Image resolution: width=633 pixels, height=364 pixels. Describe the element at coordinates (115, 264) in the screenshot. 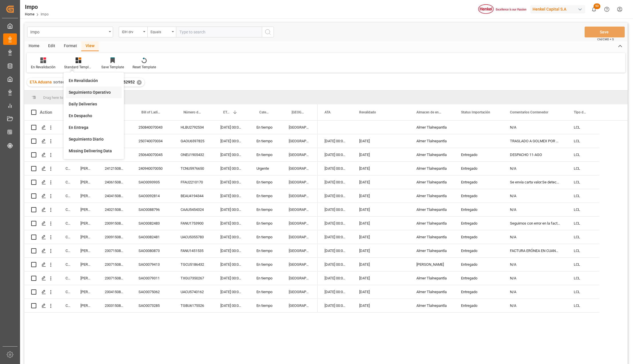

I see `div: 230715080126` at that location.